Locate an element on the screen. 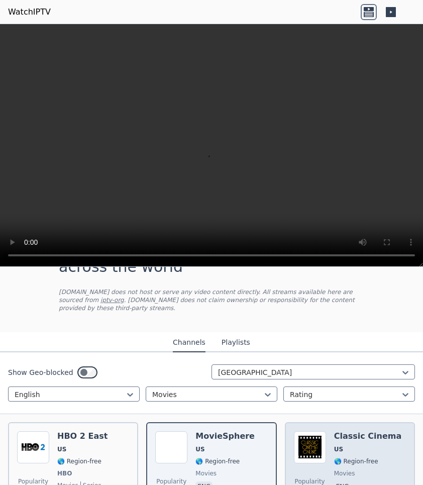  button: Channels is located at coordinates (189, 343).